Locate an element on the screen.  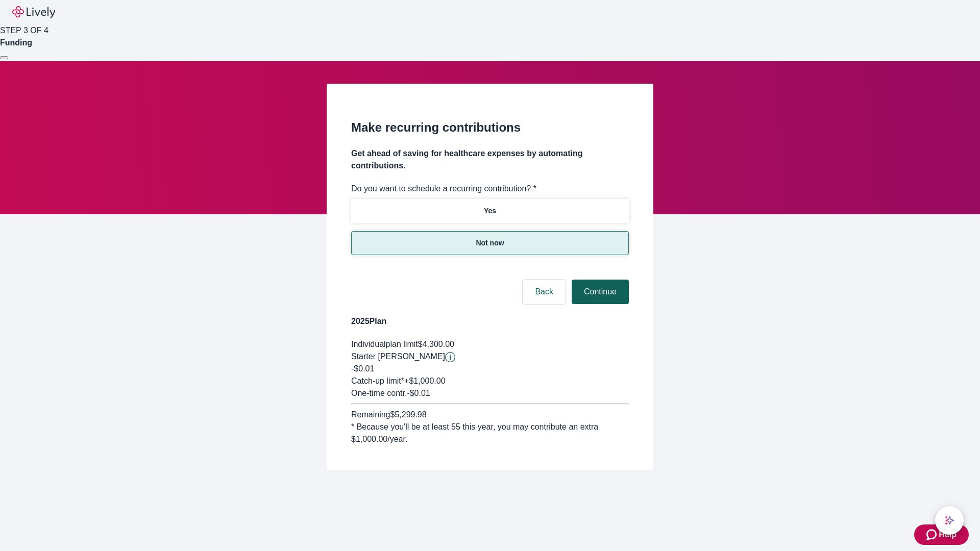
div: * Because you'll be at least 55 this year, you may contribute an extra $1,000.00 /year. is located at coordinates (490, 434).